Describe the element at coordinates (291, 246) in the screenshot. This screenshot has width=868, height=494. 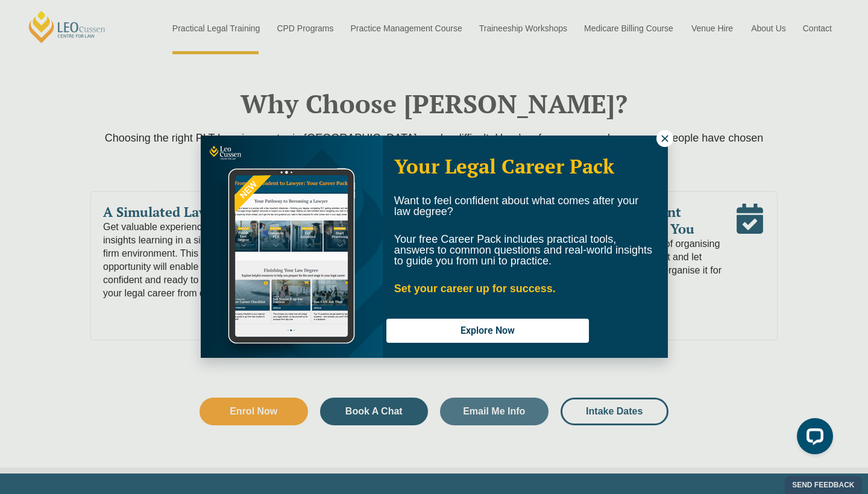
I see `img: Woman in yellow blouse holding folders looking to the right and smiling` at that location.